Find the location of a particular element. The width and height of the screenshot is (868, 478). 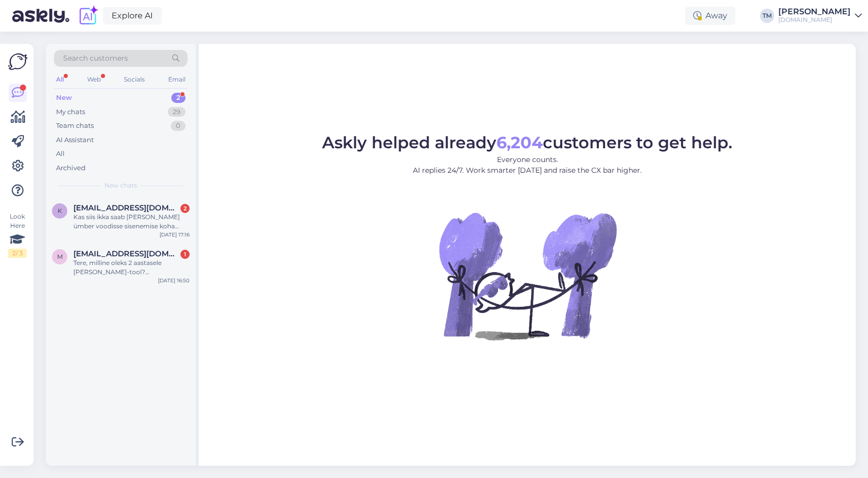

div: 1 is located at coordinates (185, 254).